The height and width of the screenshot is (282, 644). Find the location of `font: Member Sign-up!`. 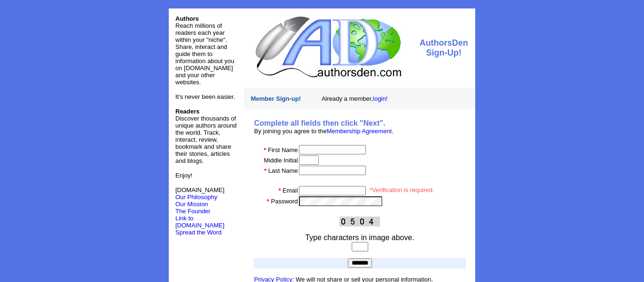

font: Member Sign-up! is located at coordinates (276, 98).